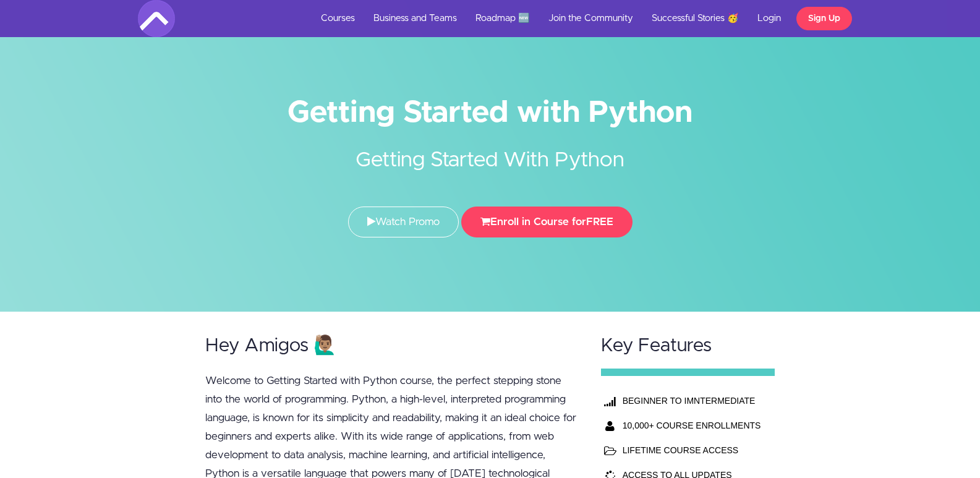  I want to click on a: Watch Promo, so click(404, 222).